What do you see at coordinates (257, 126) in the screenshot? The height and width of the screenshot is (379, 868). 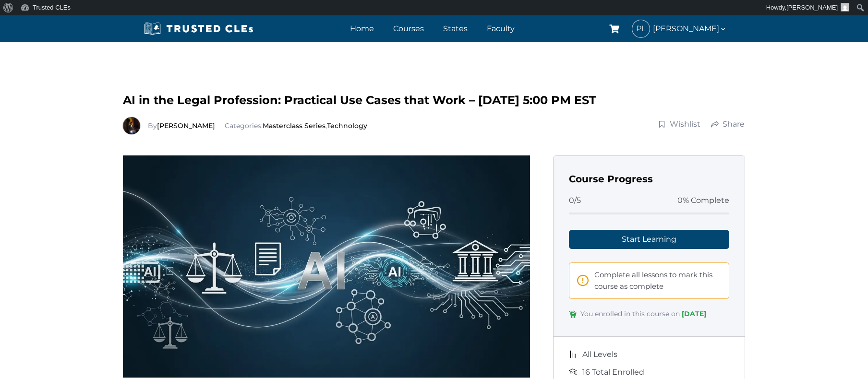 I see `div: Categories: ,` at bounding box center [257, 126].